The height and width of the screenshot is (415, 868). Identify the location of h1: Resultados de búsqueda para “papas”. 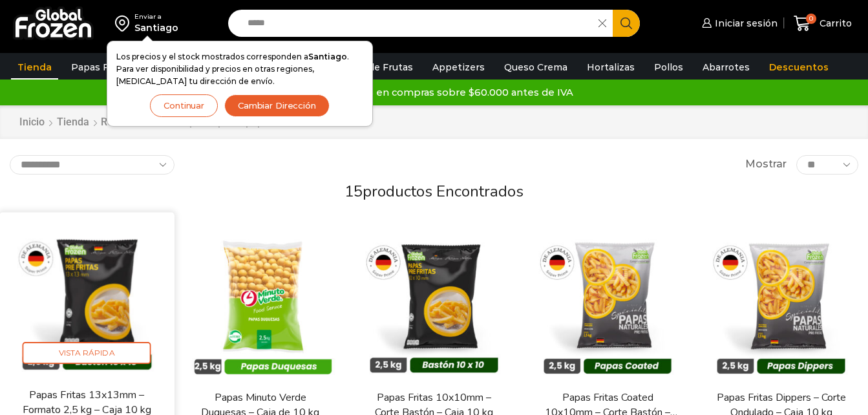
(189, 121).